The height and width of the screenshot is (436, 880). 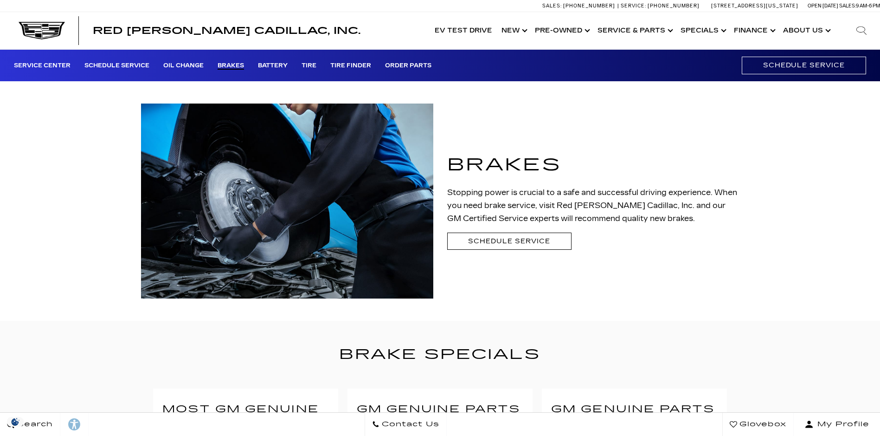 I want to click on a: Order Parts, so click(x=408, y=66).